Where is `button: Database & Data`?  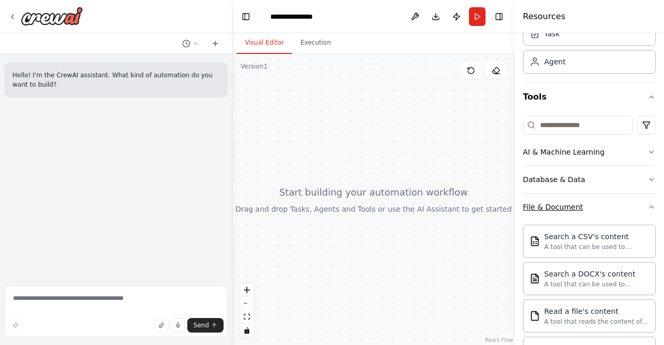 button: Database & Data is located at coordinates (589, 179).